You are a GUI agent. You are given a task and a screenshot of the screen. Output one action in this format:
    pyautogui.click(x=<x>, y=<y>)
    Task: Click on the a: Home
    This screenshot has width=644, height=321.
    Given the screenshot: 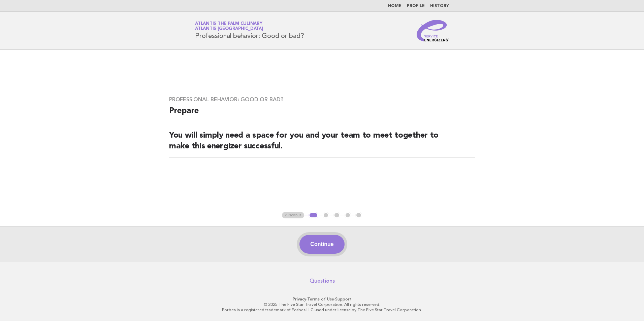 What is the action you would take?
    pyautogui.click(x=395, y=6)
    